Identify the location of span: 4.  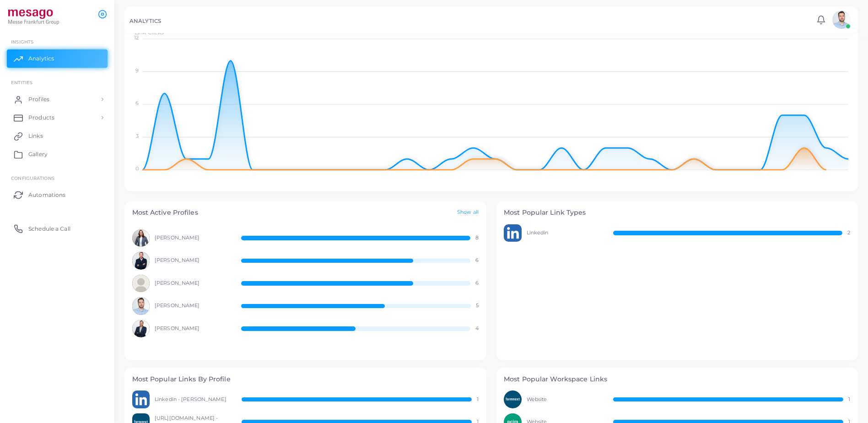
(477, 329).